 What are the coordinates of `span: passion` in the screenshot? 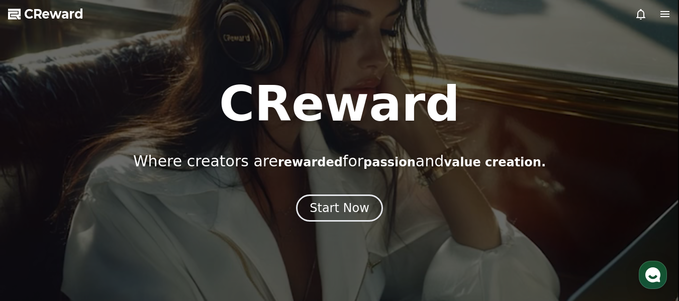 It's located at (389, 162).